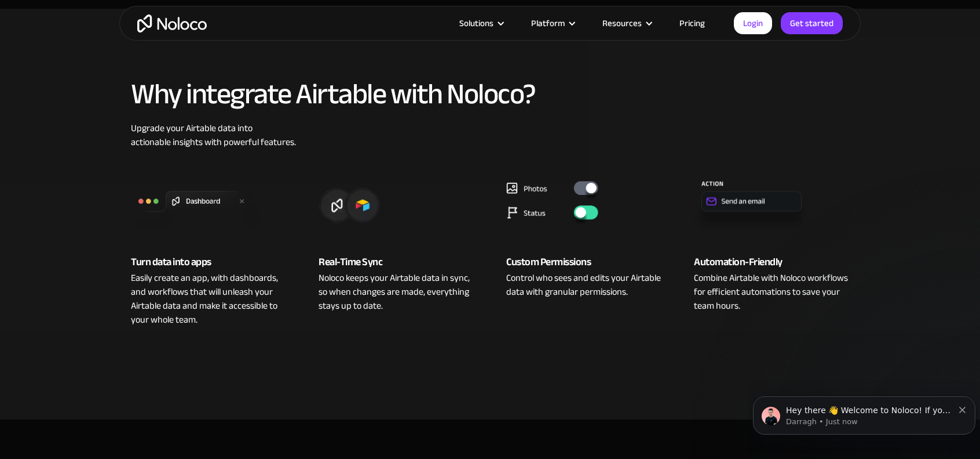 This screenshot has height=459, width=980. What do you see at coordinates (753, 23) in the screenshot?
I see `a: Login` at bounding box center [753, 23].